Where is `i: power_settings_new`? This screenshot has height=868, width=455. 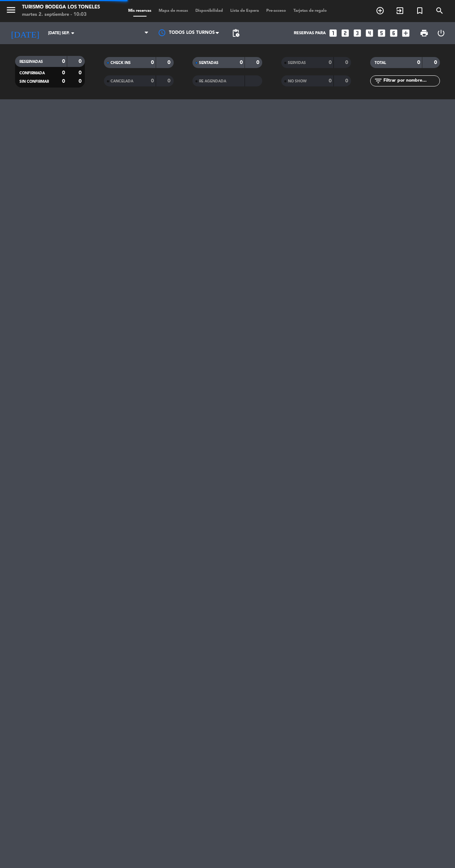
i: power_settings_new is located at coordinates (441, 33).